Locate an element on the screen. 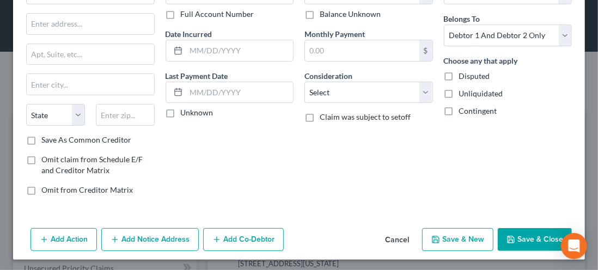 The width and height of the screenshot is (598, 270). span: Unliquidated is located at coordinates (481, 93).